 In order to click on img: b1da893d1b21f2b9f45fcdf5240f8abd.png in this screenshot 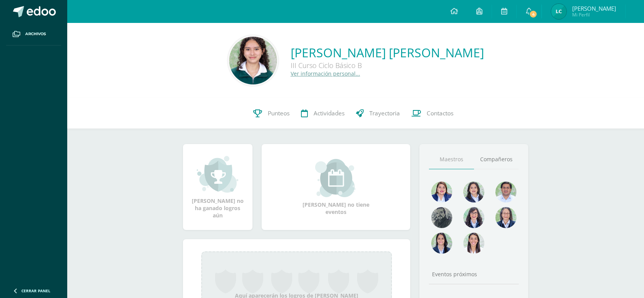, I will do `click(474, 218)`.